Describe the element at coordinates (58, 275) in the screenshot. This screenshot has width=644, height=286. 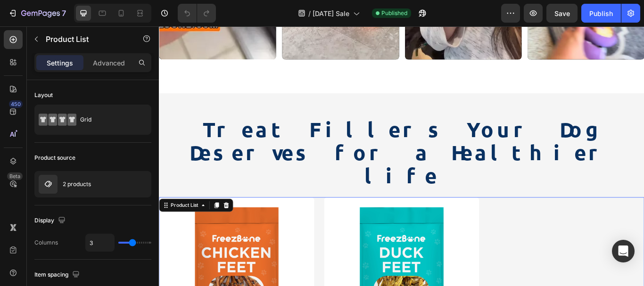
I see `div: Item spacing` at that location.